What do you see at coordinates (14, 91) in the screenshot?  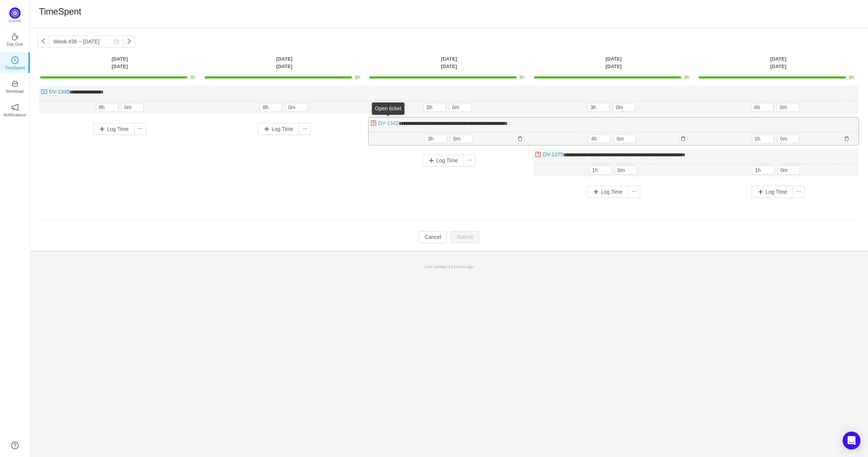 I see `p: Workload` at bounding box center [14, 91].